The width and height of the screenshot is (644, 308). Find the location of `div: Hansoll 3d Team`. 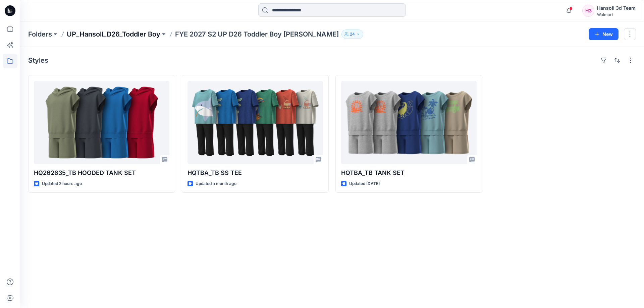

div: Hansoll 3d Team is located at coordinates (616, 8).